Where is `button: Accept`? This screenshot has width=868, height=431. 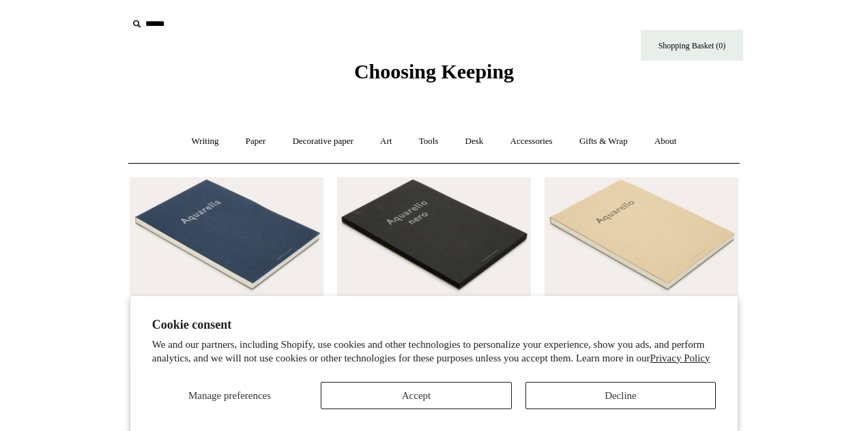 button: Accept is located at coordinates (415, 396).